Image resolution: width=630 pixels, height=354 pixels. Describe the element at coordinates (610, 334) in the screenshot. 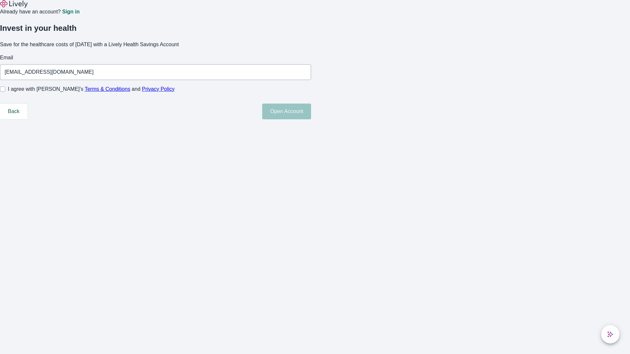

I see `svg: Lively AI Assistant` at that location.